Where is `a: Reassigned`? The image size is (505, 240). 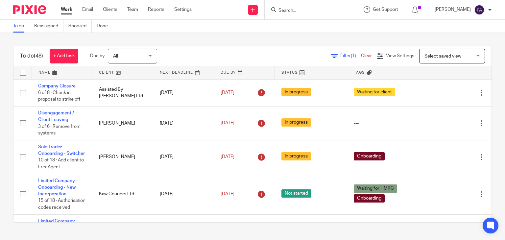 a: Reassigned is located at coordinates (49, 26).